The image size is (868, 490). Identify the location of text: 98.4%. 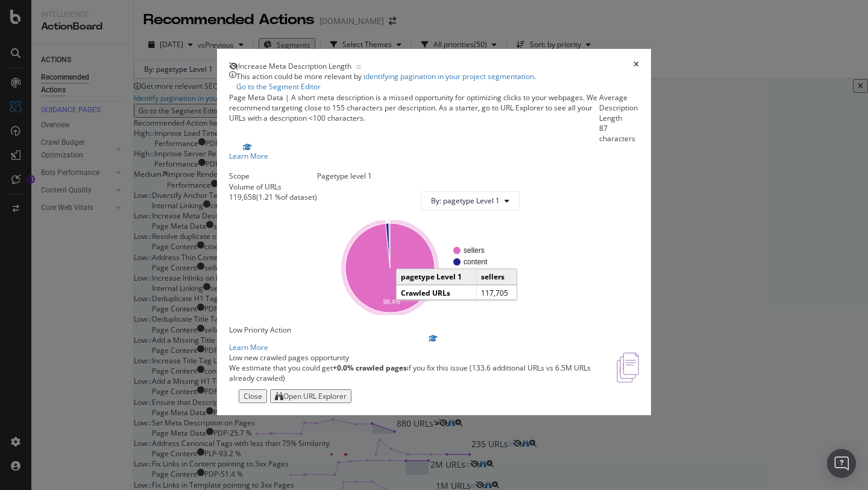
(392, 301).